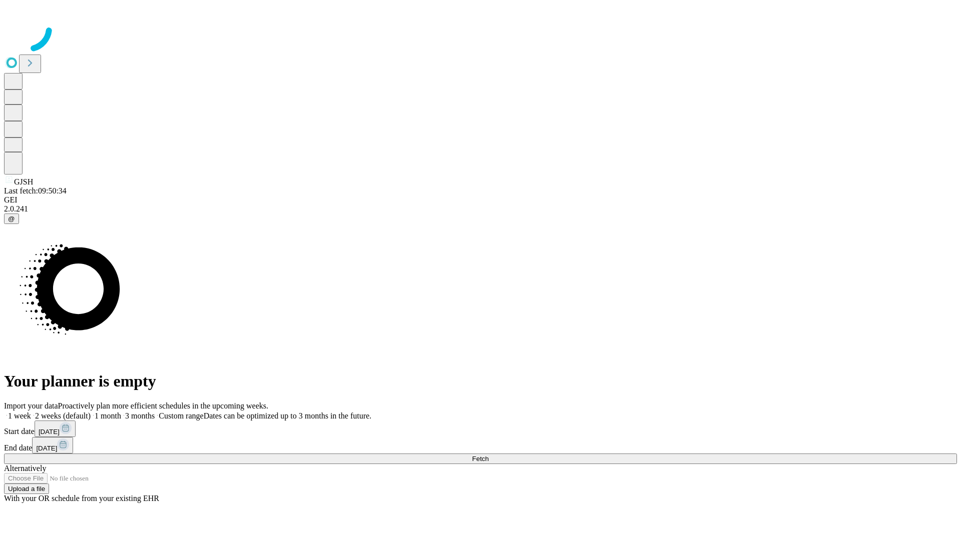 The width and height of the screenshot is (961, 540). I want to click on span: 3 months, so click(140, 416).